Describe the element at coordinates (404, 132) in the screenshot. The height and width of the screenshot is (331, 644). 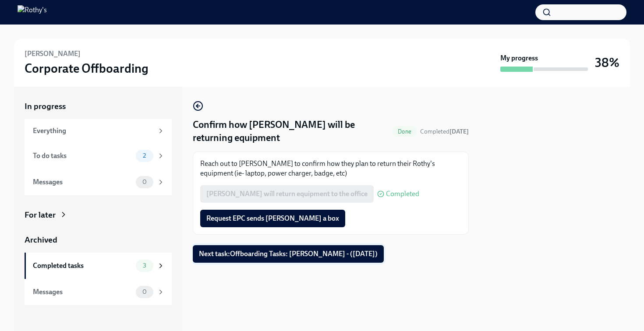
I see `span: Done` at that location.